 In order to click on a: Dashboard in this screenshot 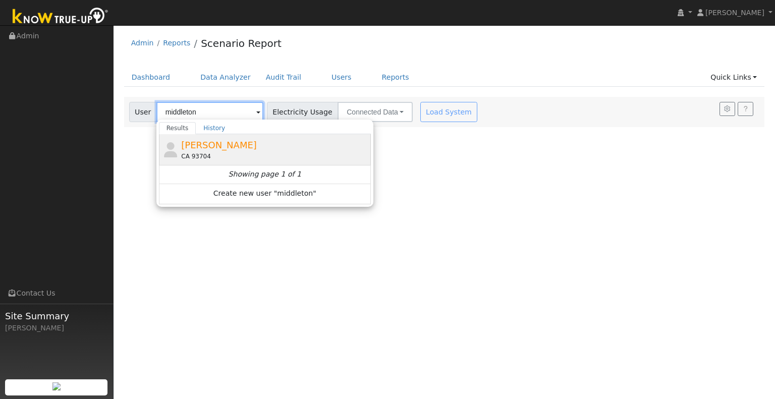, I will do `click(151, 77)`.